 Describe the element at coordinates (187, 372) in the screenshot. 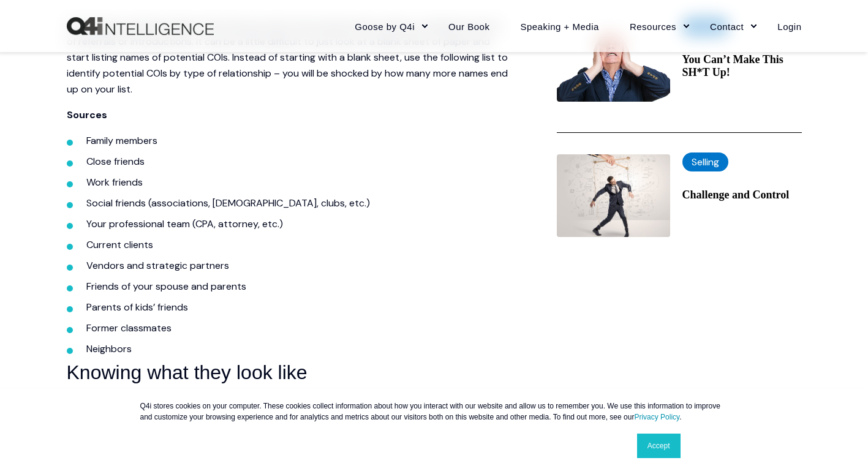

I see `span: Knowing what they look like` at that location.